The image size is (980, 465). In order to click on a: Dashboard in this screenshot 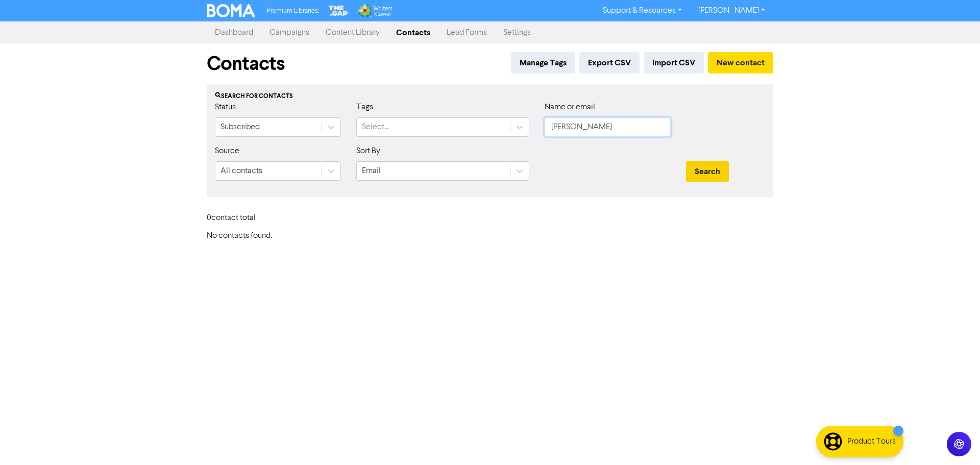, I will do `click(234, 32)`.